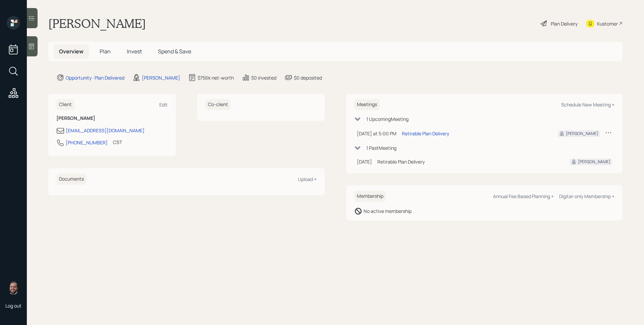  What do you see at coordinates (13, 305) in the screenshot?
I see `div: Log out` at bounding box center [13, 305].